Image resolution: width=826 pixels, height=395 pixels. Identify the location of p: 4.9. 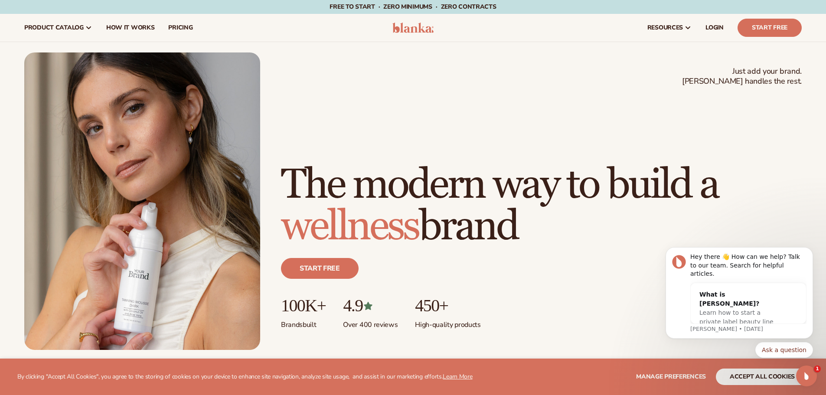
(370, 306).